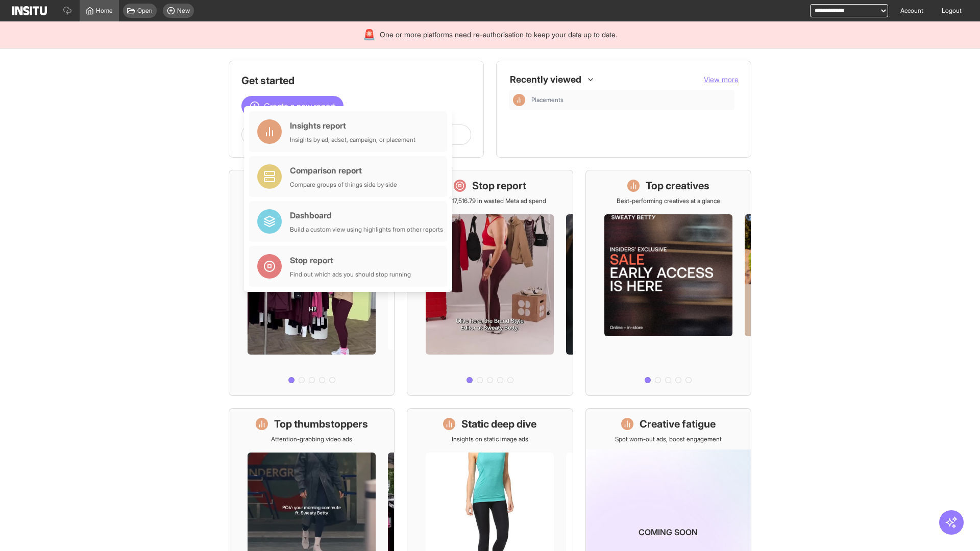  I want to click on p: Save £17,516.79 in wasted Meta ad spend, so click(490, 201).